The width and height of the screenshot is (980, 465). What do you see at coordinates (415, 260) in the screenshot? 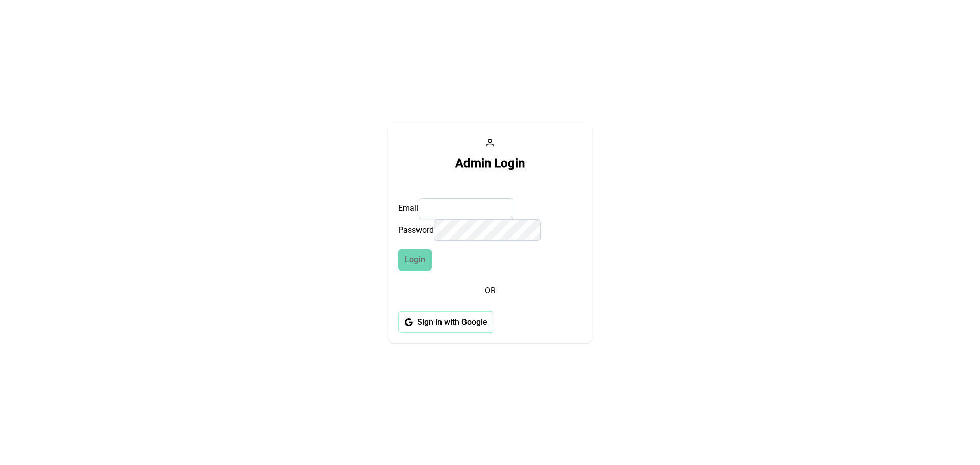
I see `span: Login` at bounding box center [415, 260].